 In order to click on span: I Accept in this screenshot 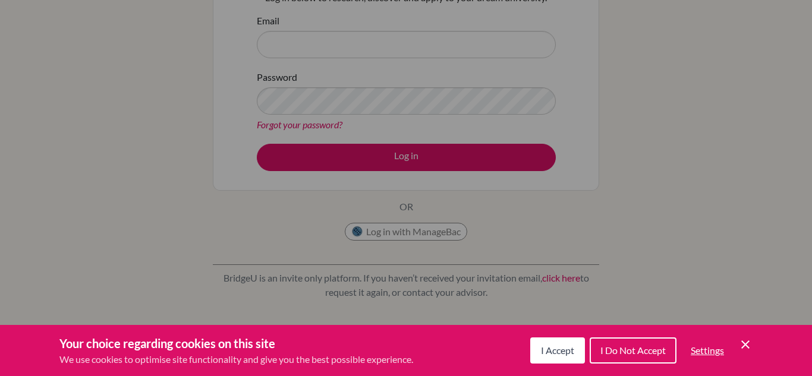, I will do `click(557, 350)`.